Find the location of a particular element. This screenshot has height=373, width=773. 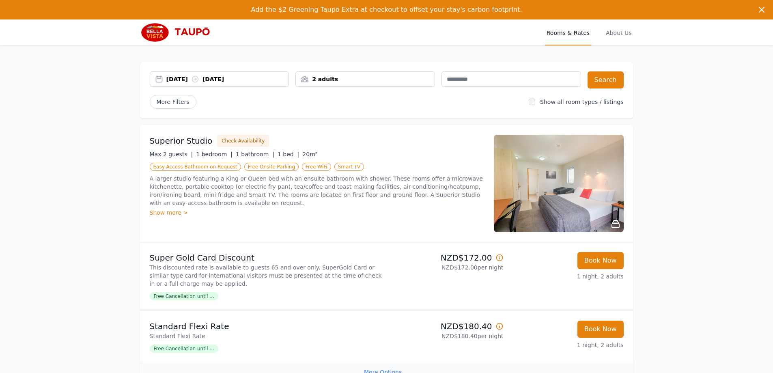

p: NZD$180.40 per night is located at coordinates (447, 336).